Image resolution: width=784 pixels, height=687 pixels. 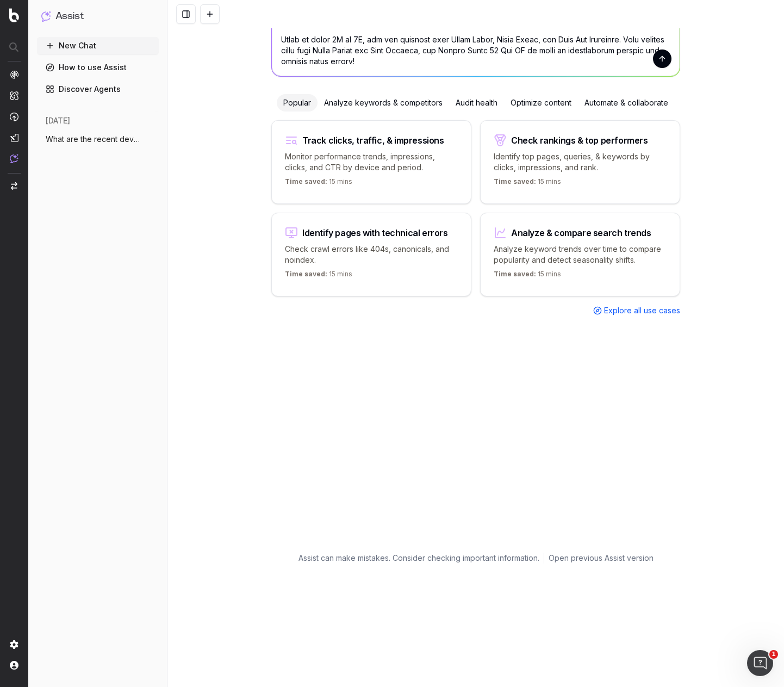 I want to click on p: Monitor performance trends, impressions, clicks, and CTR by device and period., so click(x=371, y=162).